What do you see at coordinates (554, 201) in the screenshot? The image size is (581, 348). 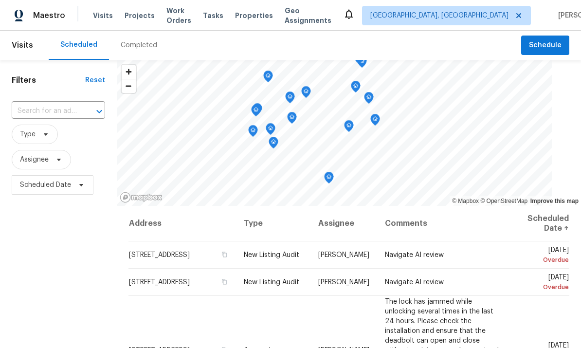 I see `a: Improve this map` at bounding box center [554, 201].